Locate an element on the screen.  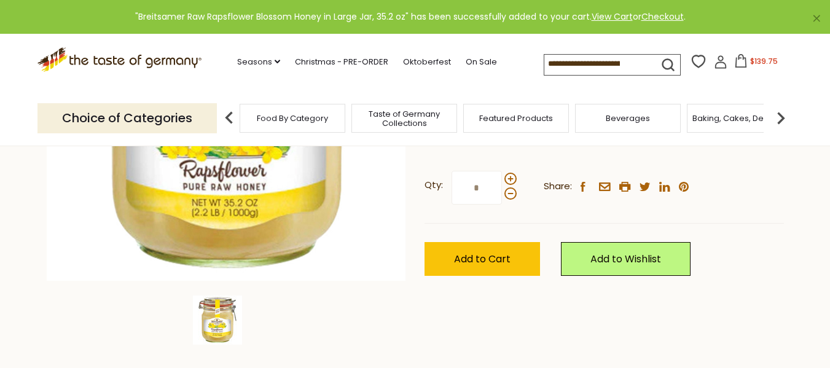
span: Add to Cart is located at coordinates (482, 259).